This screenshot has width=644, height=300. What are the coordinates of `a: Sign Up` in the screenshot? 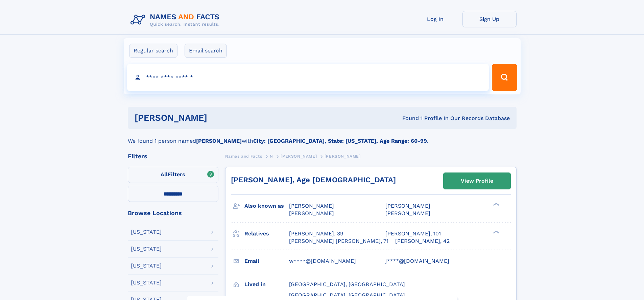 It's located at (490, 19).